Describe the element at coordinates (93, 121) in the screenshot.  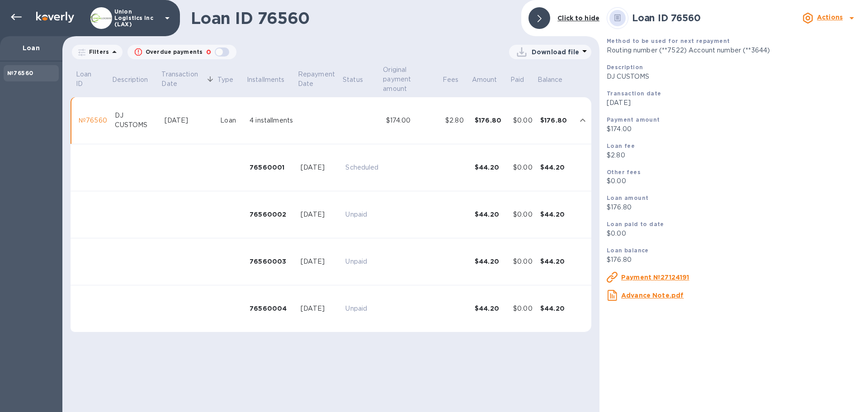
I see `div: №76560` at that location.